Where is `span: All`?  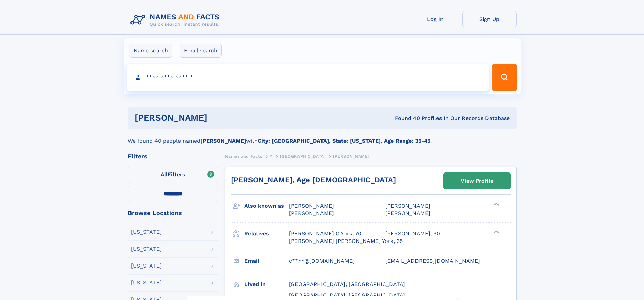
span: All is located at coordinates (164, 174).